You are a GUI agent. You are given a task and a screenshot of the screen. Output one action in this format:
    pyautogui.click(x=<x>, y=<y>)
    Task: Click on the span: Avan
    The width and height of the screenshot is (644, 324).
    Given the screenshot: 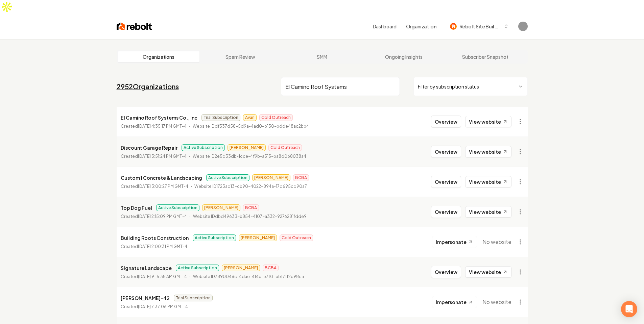 What is the action you would take?
    pyautogui.click(x=250, y=118)
    